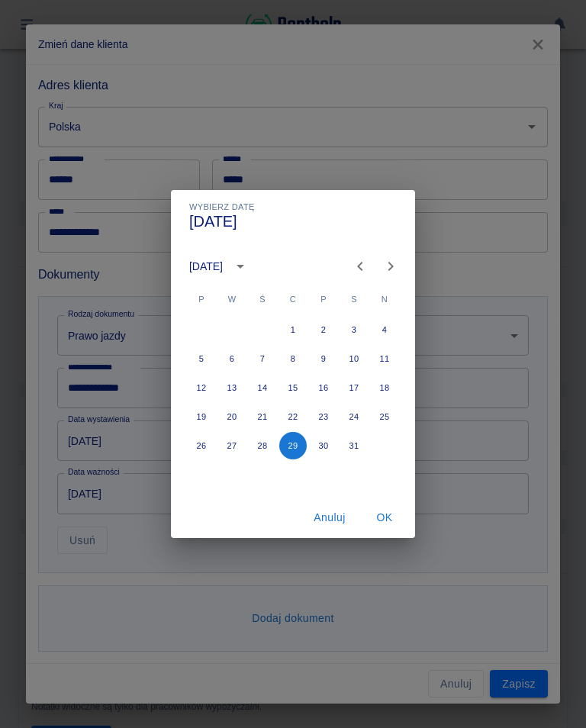 Image resolution: width=586 pixels, height=728 pixels. I want to click on button: 14, so click(262, 388).